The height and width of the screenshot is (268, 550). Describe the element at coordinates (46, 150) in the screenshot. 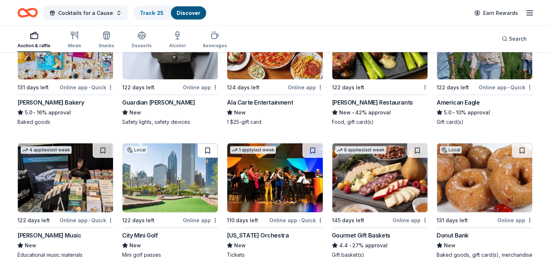

I see `div: 4 applies last week` at that location.